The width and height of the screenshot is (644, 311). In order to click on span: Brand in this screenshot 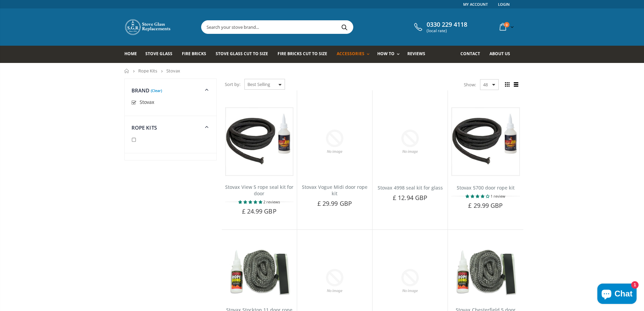, I will do `click(141, 91)`.